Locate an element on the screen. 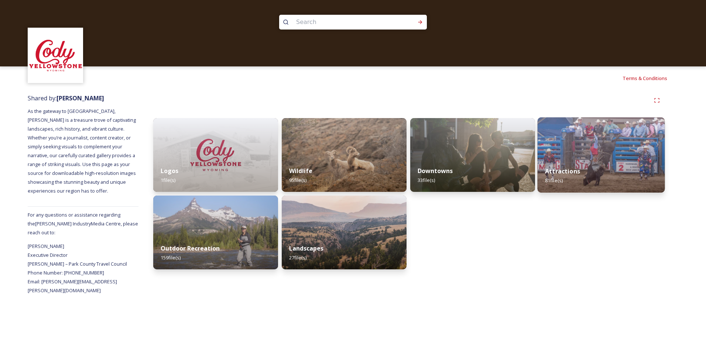 The image size is (706, 352). span: 81 file(s) is located at coordinates (554, 180).